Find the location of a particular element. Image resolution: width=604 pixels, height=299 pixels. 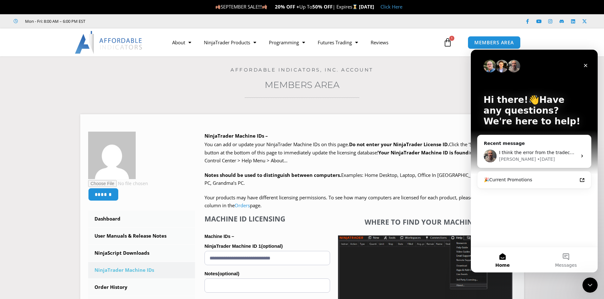

p: Hi there!👋Have any questions? We're here to help! is located at coordinates (63, 61).